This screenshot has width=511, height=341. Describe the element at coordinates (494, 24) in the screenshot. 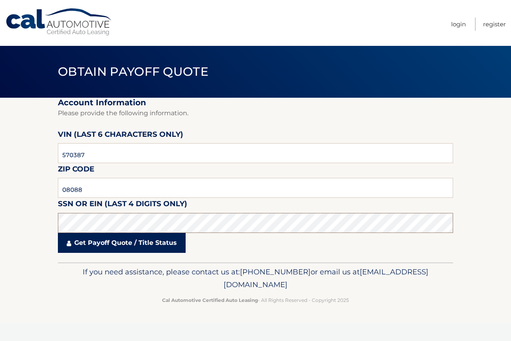

I see `a: Register` at that location.